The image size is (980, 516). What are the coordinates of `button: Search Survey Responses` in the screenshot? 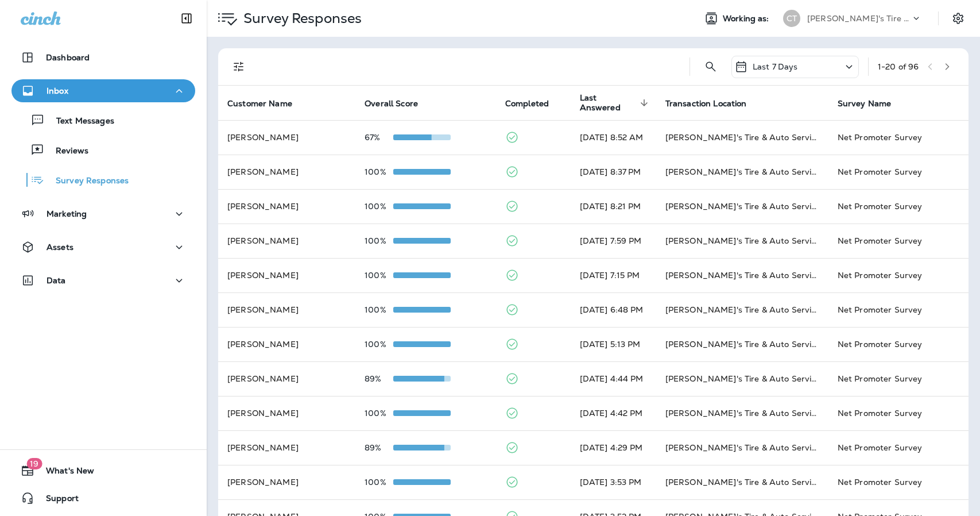 It's located at (711, 67).